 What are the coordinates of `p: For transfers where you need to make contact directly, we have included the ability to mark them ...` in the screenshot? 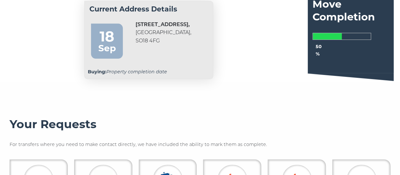 It's located at (200, 144).